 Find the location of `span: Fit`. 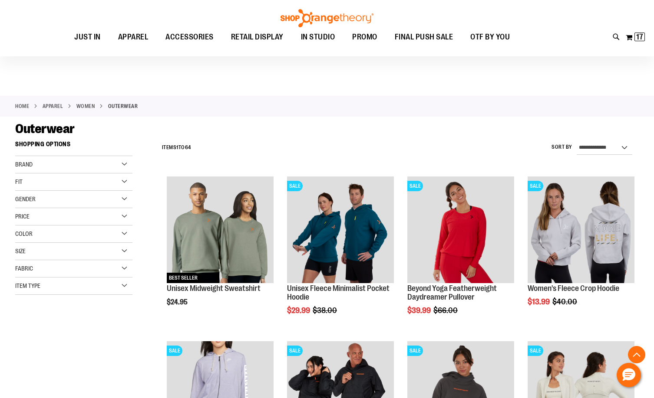

span: Fit is located at coordinates (19, 182).